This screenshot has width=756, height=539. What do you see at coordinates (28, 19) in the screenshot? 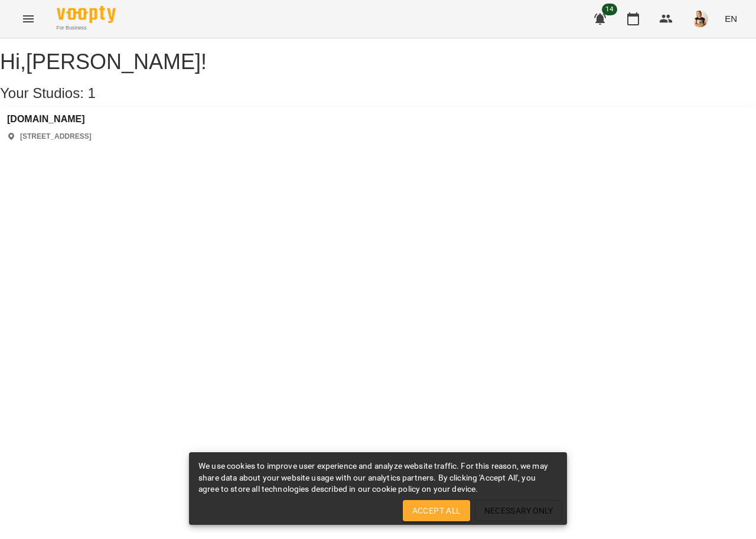
I see `button: Menu` at bounding box center [28, 19].